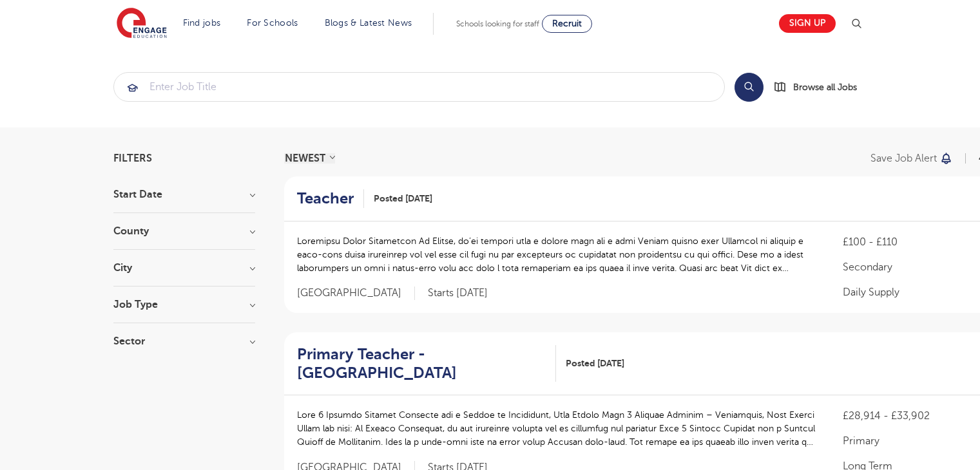 The image size is (980, 470). What do you see at coordinates (820, 87) in the screenshot?
I see `a: Browse all Jobs` at bounding box center [820, 87].